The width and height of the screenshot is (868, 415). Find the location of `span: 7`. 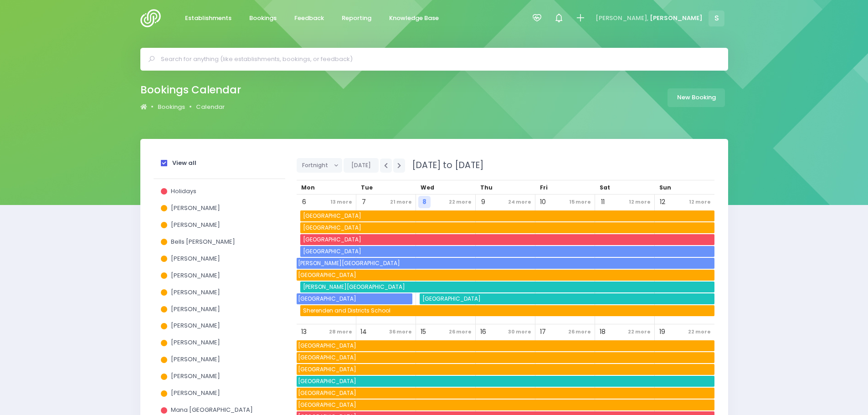

span: 7 is located at coordinates (363, 202).